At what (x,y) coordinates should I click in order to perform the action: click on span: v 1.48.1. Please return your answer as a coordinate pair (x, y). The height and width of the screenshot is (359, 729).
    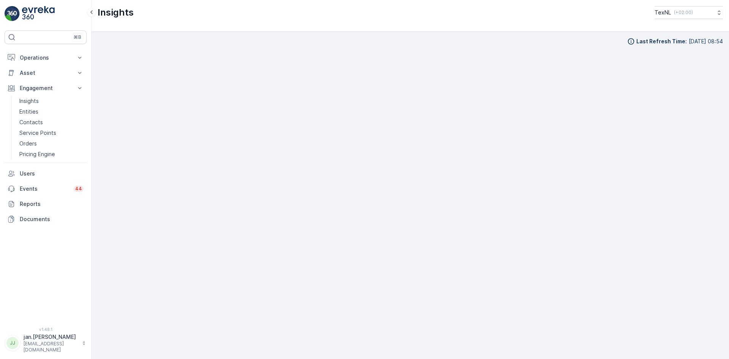
    Looking at the image, I should click on (46, 329).